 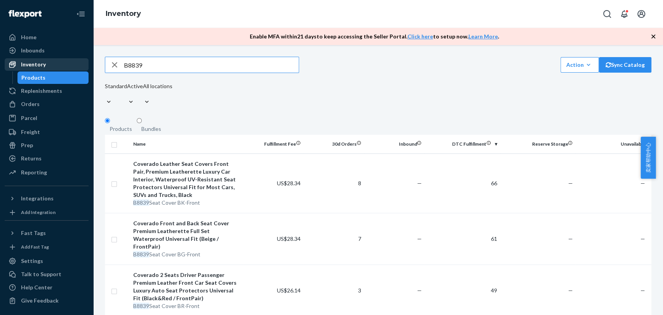 I want to click on a: Freight, so click(x=47, y=132).